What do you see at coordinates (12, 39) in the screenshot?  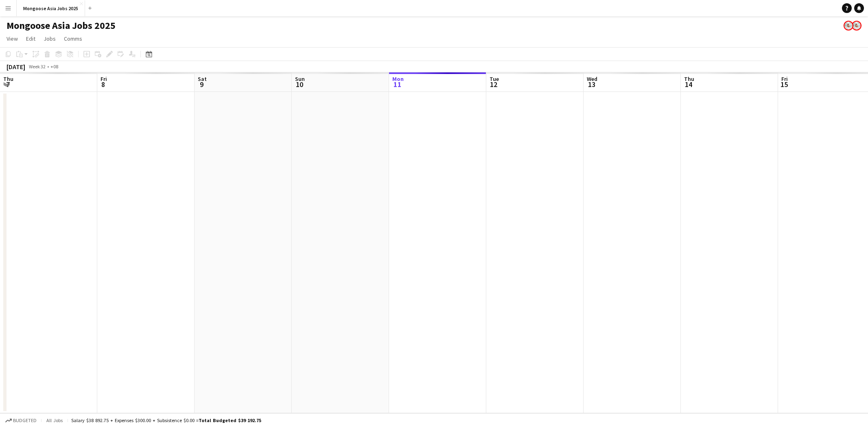 I see `a: View` at bounding box center [12, 39].